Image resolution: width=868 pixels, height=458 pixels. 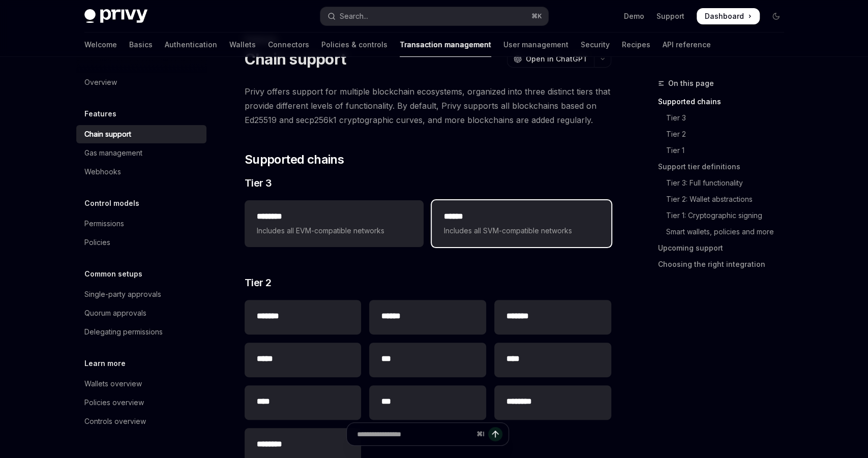 I want to click on div: Controls overview, so click(x=115, y=421).